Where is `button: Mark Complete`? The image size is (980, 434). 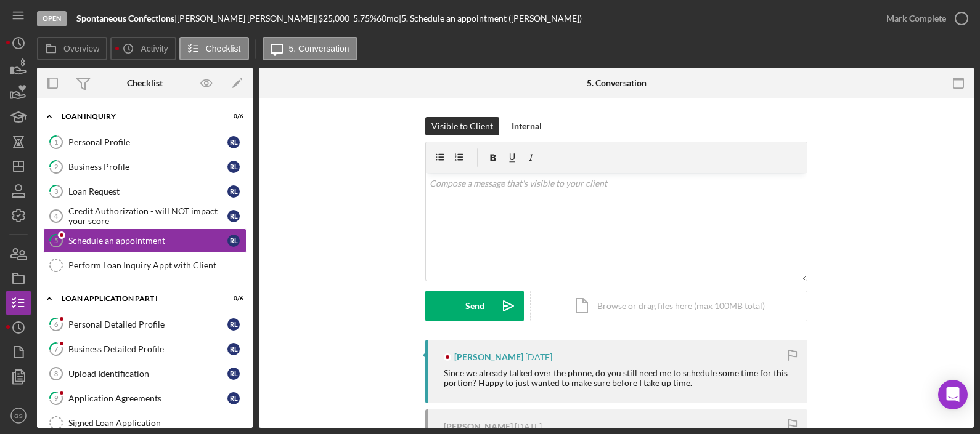
button: Mark Complete is located at coordinates (924, 19).